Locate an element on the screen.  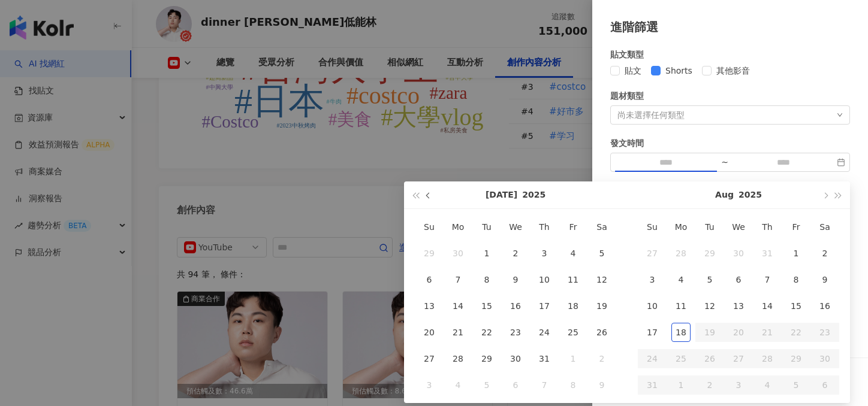
td: 2025-08-15 is located at coordinates (796, 306).